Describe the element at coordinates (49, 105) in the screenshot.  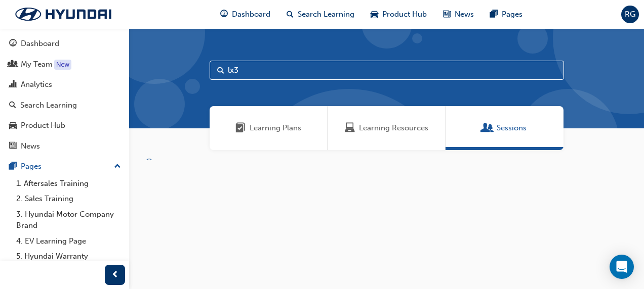
I see `div: Search Learning` at that location.